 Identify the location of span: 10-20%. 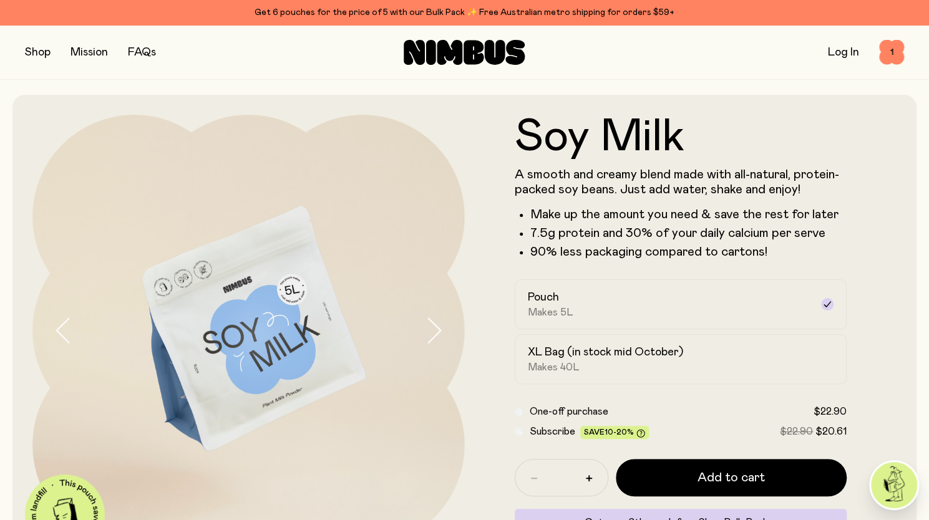
(619, 432).